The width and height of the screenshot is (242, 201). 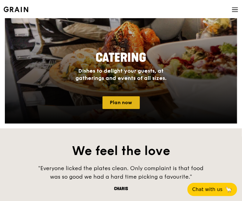 What do you see at coordinates (212, 190) in the screenshot?
I see `button: Chat with us🦙` at bounding box center [212, 190].